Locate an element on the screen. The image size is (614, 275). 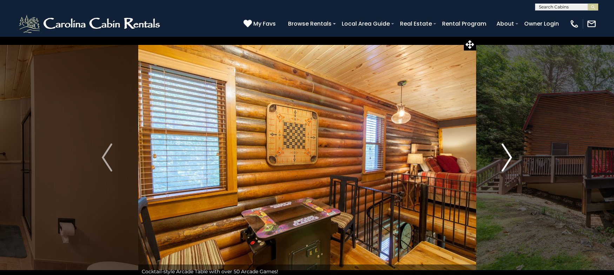
a: My Favs is located at coordinates (261, 24).